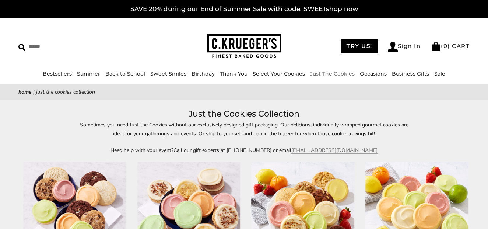 The height and width of the screenshot is (229, 488). Describe the element at coordinates (57, 74) in the screenshot. I see `a: Bestsellers` at that location.